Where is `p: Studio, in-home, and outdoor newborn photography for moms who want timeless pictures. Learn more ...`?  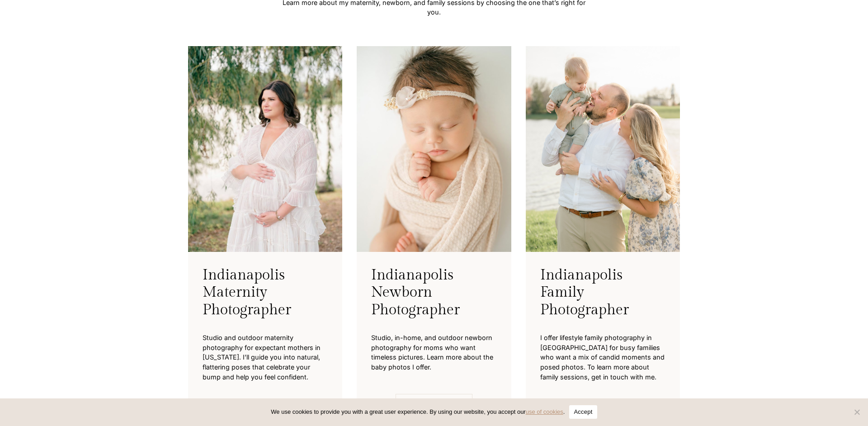
p: Studio, in-home, and outdoor newborn photography for moms who want timeless pictures. Learn more ... is located at coordinates (434, 352).